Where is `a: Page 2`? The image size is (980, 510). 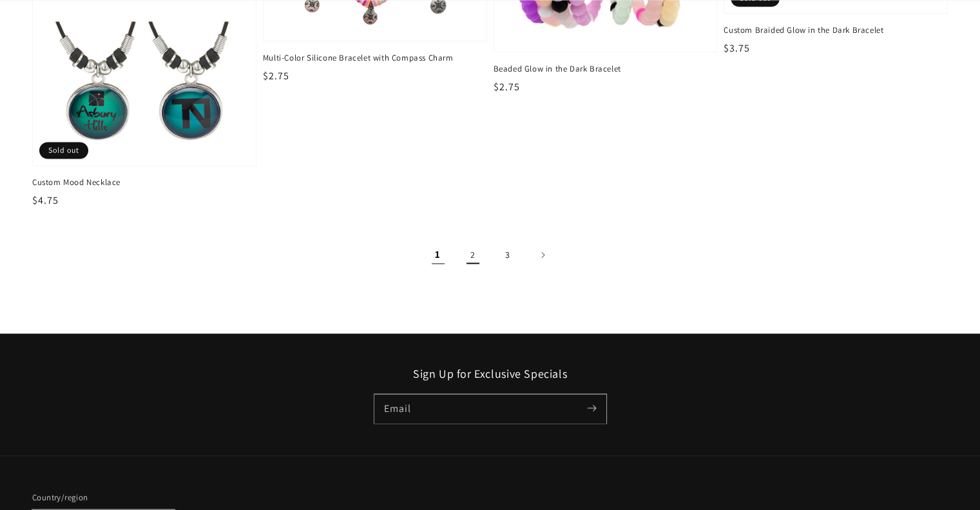
a: Page 2 is located at coordinates (473, 255).